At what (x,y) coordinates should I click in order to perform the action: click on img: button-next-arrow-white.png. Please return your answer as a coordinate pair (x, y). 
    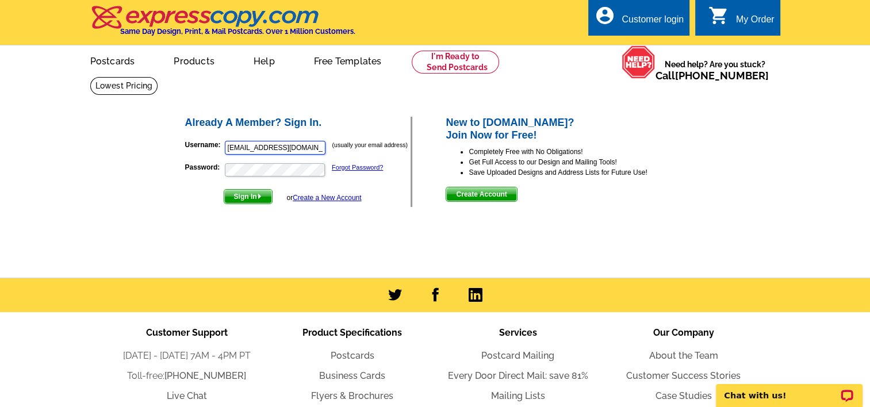
    Looking at the image, I should click on (259, 196).